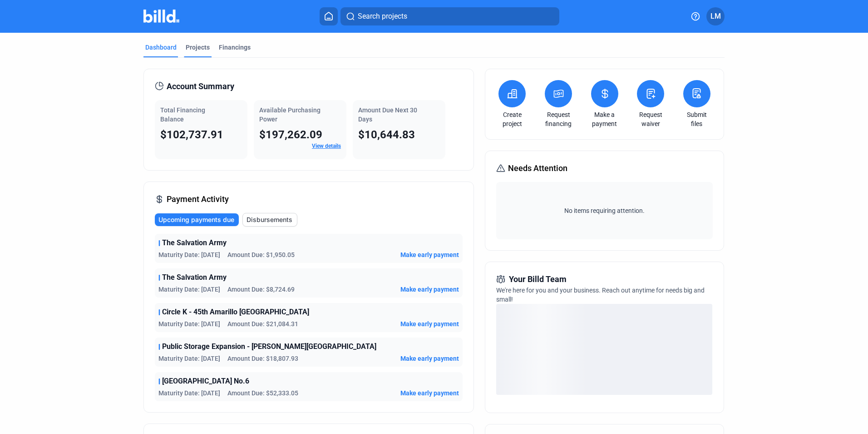 The width and height of the screenshot is (868, 434). Describe the element at coordinates (198, 47) in the screenshot. I see `div: Projects` at that location.